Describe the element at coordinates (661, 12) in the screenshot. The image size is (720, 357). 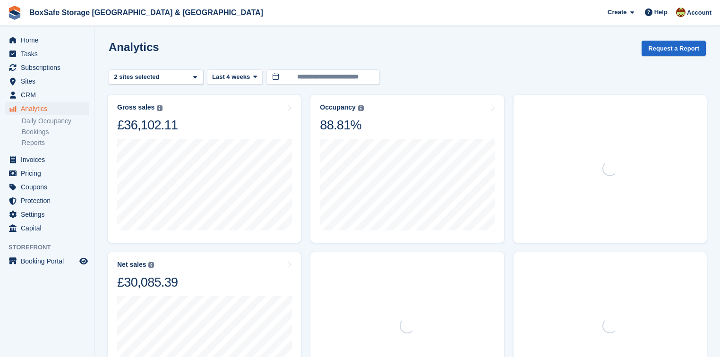
I see `span: Help` at that location.